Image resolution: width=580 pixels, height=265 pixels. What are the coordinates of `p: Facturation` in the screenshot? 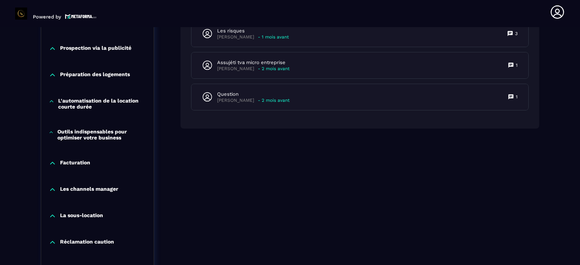 It's located at (75, 164).